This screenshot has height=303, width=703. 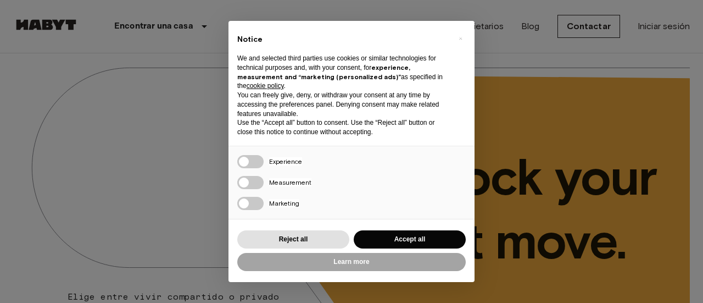 I want to click on p: Use the “Accept all” button to consent. Use the “Reject all” button or close this notice to conti..., so click(x=343, y=127).